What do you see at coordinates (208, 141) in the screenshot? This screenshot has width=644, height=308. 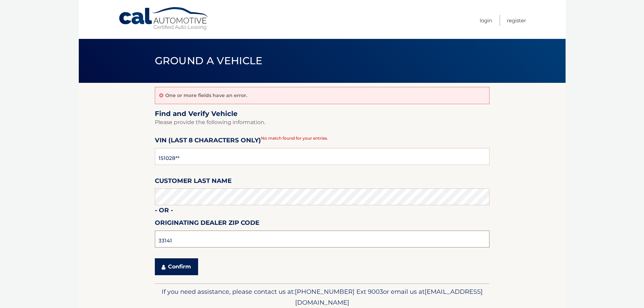 I see `label: VIN (last 8 characters only)` at bounding box center [208, 141].